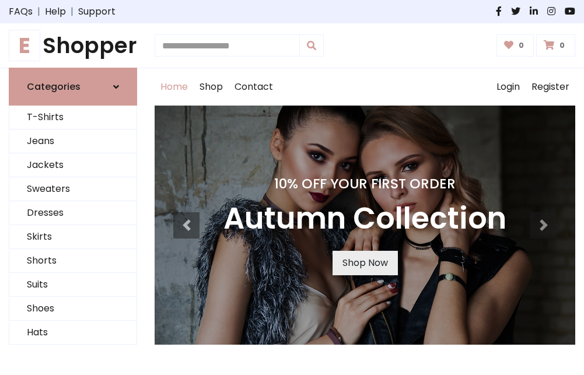  I want to click on a: Support, so click(97, 12).